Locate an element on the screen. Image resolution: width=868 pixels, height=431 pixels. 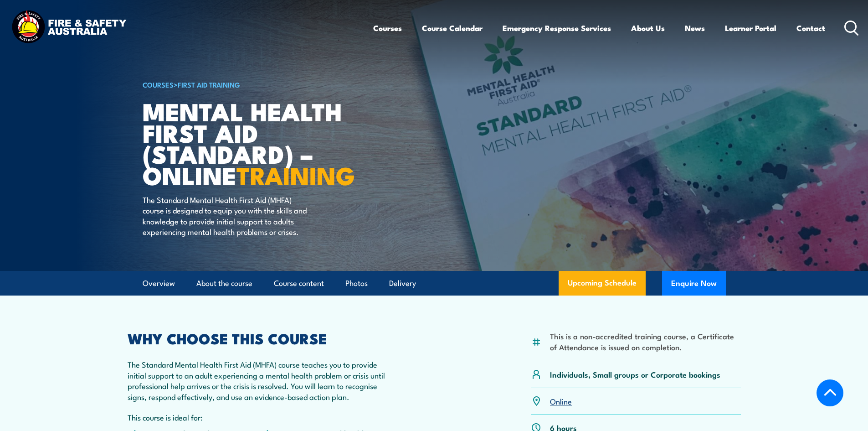
a: Delivery is located at coordinates (402, 283).